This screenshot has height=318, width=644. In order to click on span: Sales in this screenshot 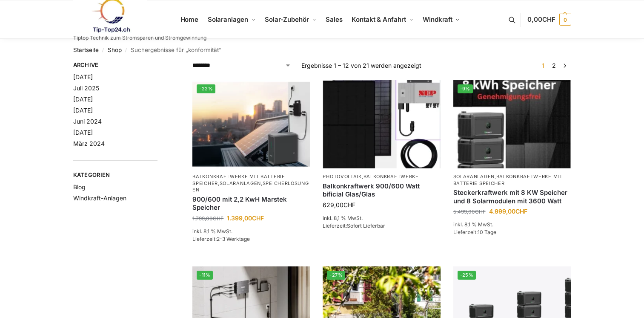, I will do `click(334, 19)`.